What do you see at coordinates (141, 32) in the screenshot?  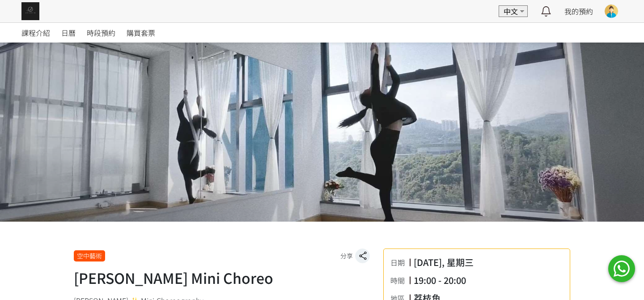 I see `span: 購買套票` at bounding box center [141, 32].